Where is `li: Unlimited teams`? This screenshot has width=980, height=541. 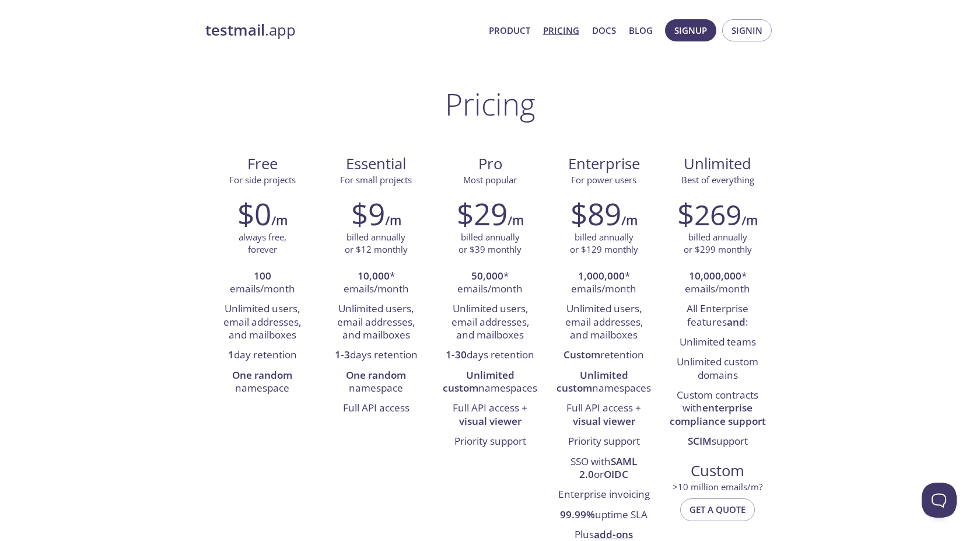
li: Unlimited teams is located at coordinates (718, 343).